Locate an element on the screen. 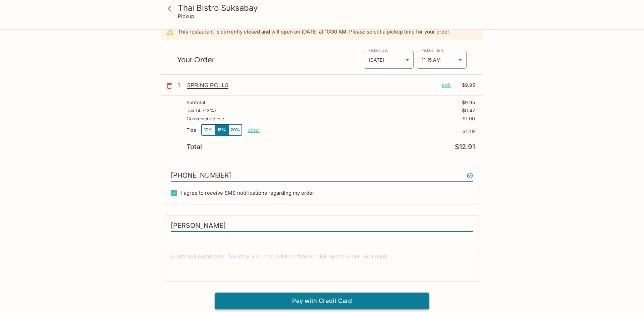 The image size is (644, 313). label: Pickup Time is located at coordinates (433, 50).